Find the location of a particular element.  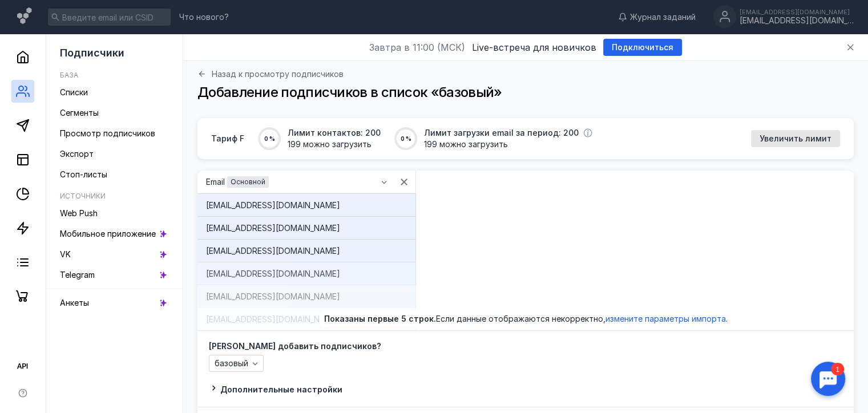

a: Экспорт is located at coordinates (114, 154).